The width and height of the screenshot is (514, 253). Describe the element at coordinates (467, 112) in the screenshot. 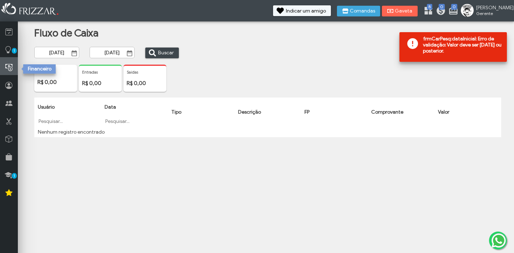

I see `th: Valor` at that location.